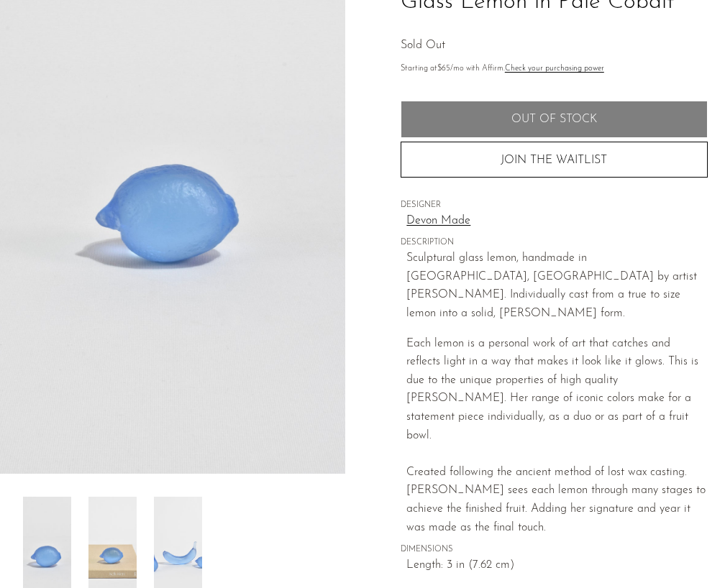 Image resolution: width=725 pixels, height=588 pixels. What do you see at coordinates (553, 69) in the screenshot?
I see `p: Starting at /mo with Affirm.` at bounding box center [553, 69].